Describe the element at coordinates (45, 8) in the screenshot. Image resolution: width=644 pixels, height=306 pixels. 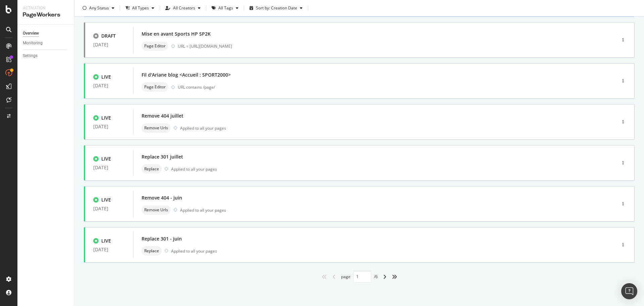
I see `div: Activation` at that location.